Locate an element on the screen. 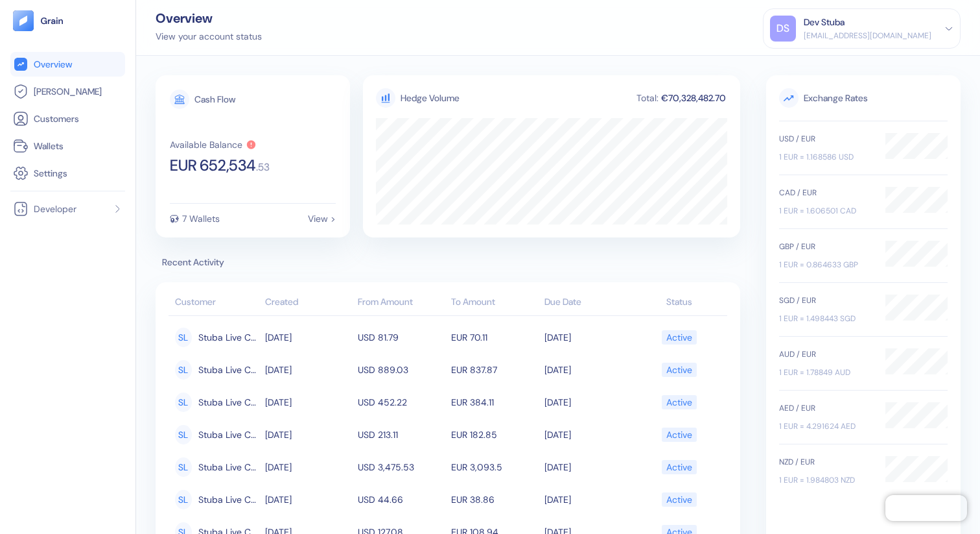 The height and width of the screenshot is (534, 980). th: From Amount is located at coordinates (402, 303).